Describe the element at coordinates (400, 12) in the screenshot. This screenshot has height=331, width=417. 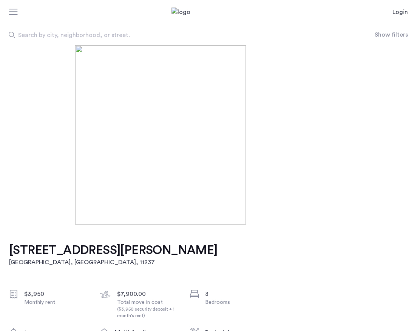
I see `a: Login` at that location.